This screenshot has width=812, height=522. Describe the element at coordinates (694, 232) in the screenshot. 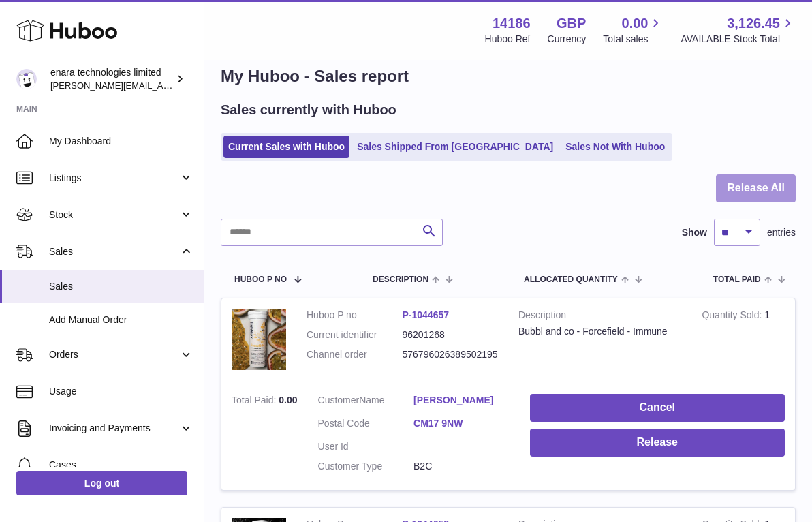

I see `label: Show` at that location.